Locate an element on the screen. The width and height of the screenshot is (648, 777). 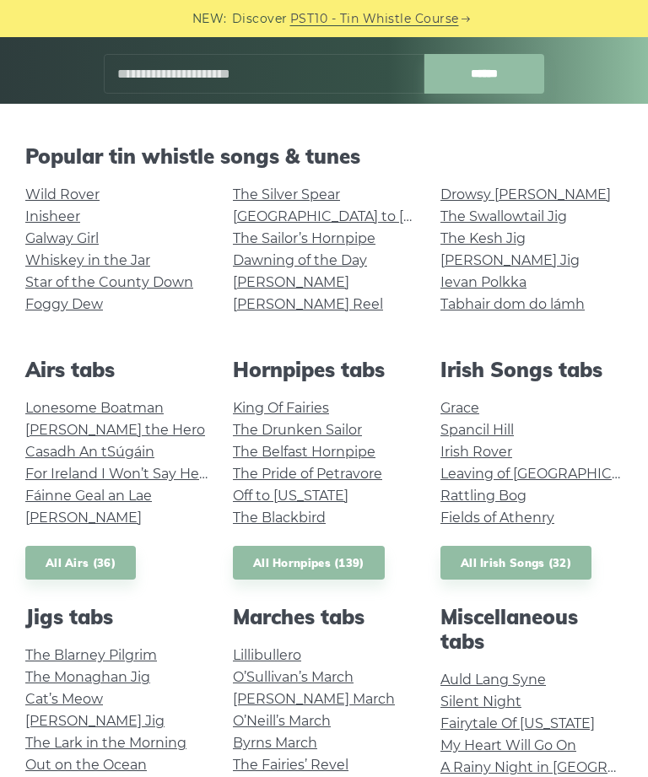
a: The Pride of Petravore is located at coordinates (307, 474).